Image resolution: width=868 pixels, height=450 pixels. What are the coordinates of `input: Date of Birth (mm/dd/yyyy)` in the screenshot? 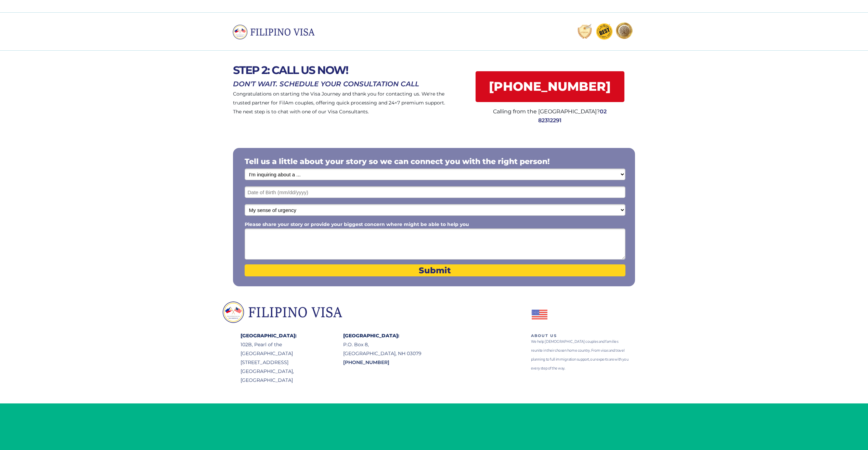 It's located at (435, 192).